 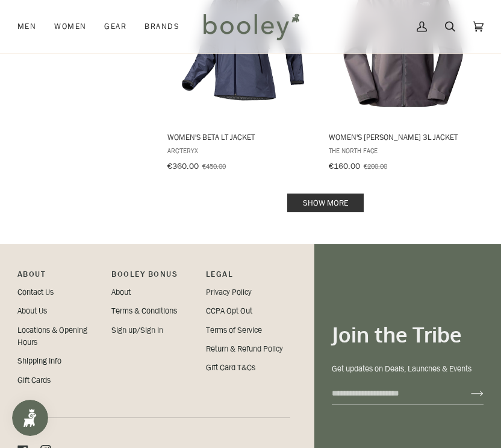 What do you see at coordinates (405, 151) in the screenshot?
I see `span: The North Face` at bounding box center [405, 151].